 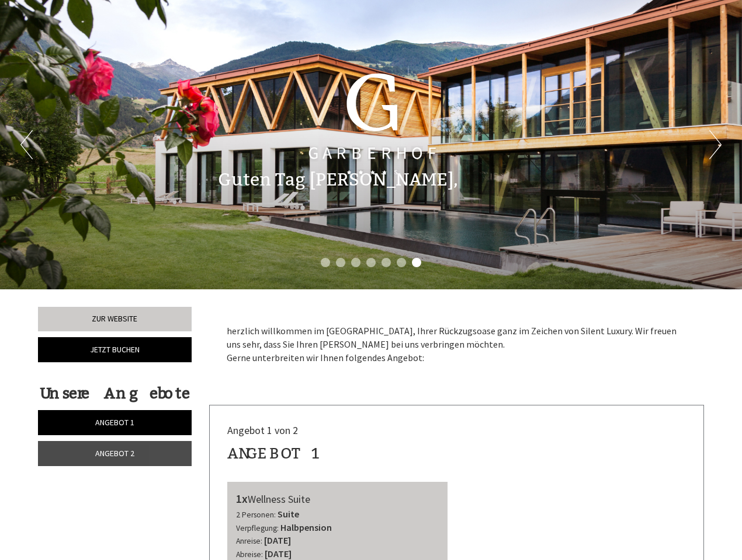 What do you see at coordinates (115, 319) in the screenshot?
I see `a: Zur Website` at bounding box center [115, 319].